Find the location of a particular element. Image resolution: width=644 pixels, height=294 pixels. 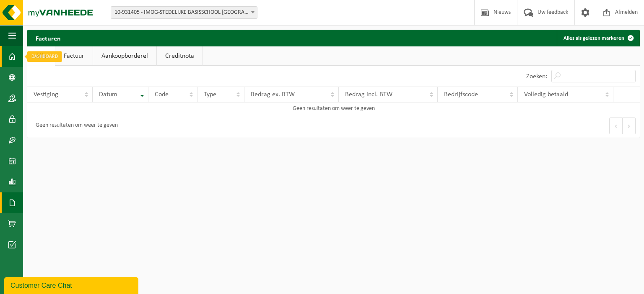

span: 10-931405 - IMOG-STEDELIJKE BASISSCHOOL SINT-ELOOIS-VIJVE - SINT-ELOOIS-VIJVE is located at coordinates (184, 13).